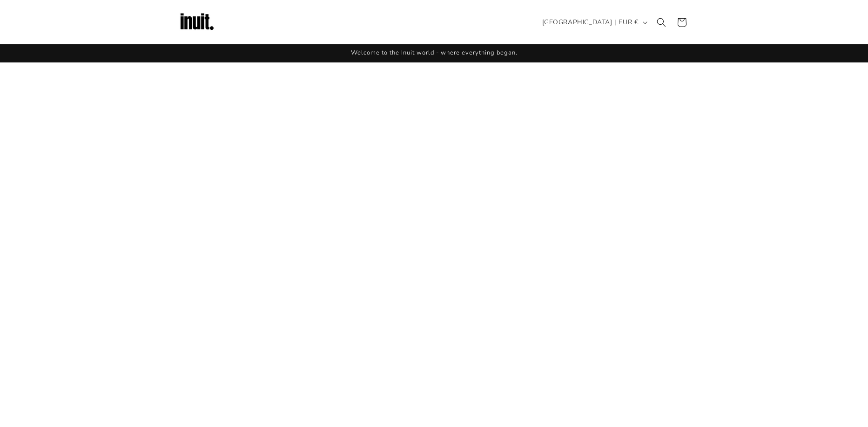 The width and height of the screenshot is (868, 427). Describe the element at coordinates (661, 22) in the screenshot. I see `summary: Search` at that location.